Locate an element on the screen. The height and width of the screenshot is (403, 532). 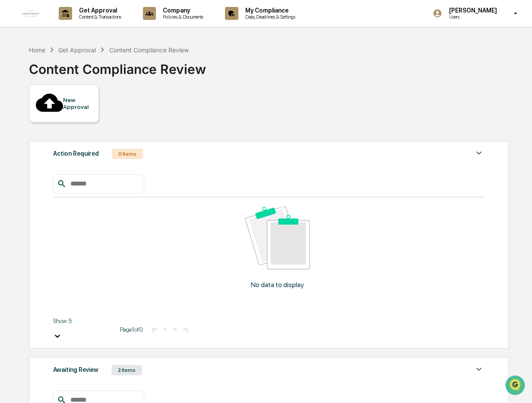
button: Start new chat is located at coordinates (152, 74).